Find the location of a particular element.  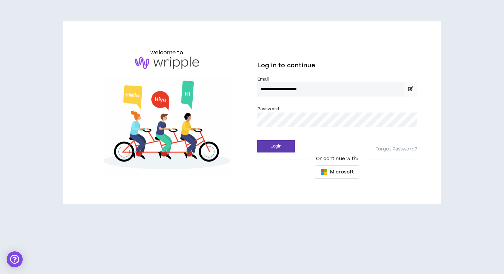

span: Log in to continue is located at coordinates (286, 65).